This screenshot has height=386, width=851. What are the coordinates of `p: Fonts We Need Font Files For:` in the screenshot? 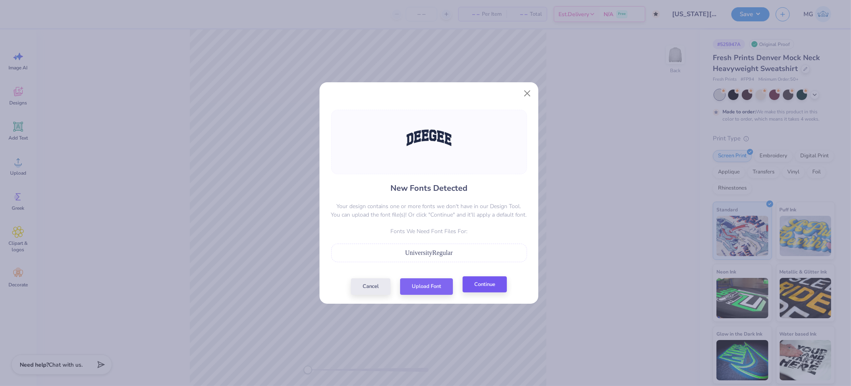 It's located at (429, 231).